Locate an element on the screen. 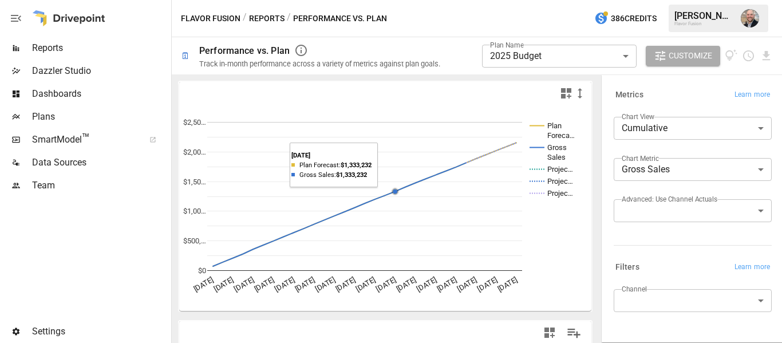  text: Sales is located at coordinates (556, 157).